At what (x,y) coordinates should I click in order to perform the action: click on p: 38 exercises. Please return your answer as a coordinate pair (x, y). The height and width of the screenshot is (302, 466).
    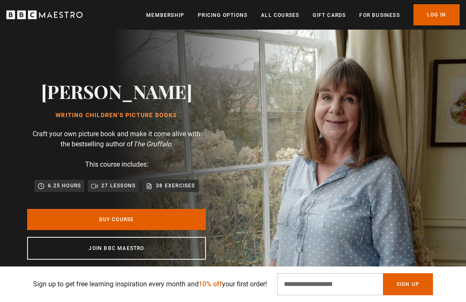
    Looking at the image, I should click on (175, 186).